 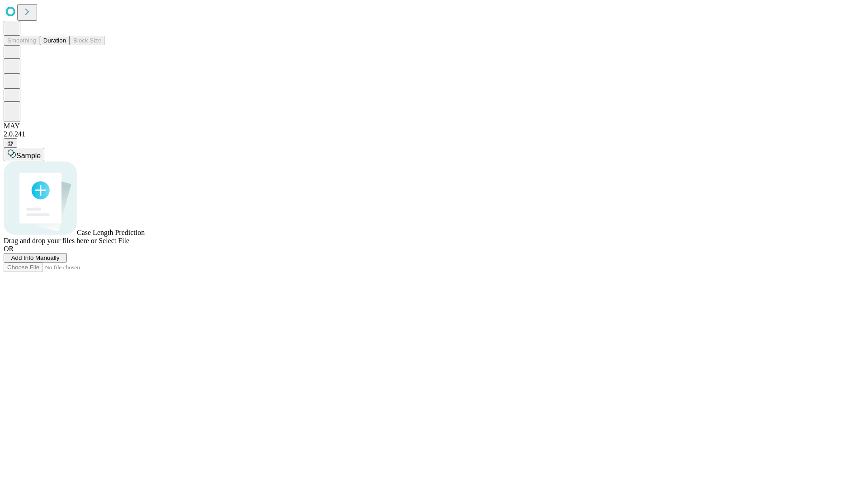 What do you see at coordinates (55, 40) in the screenshot?
I see `button: Duration` at bounding box center [55, 40].